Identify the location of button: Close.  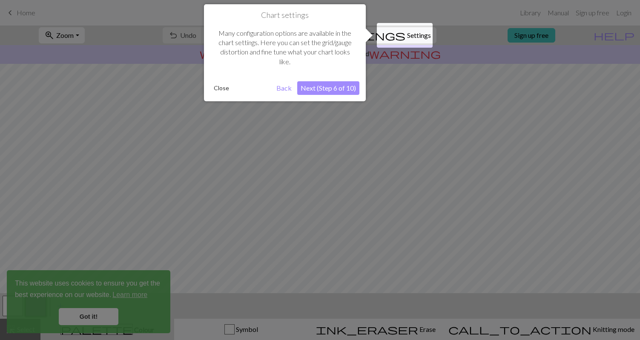
(221, 88).